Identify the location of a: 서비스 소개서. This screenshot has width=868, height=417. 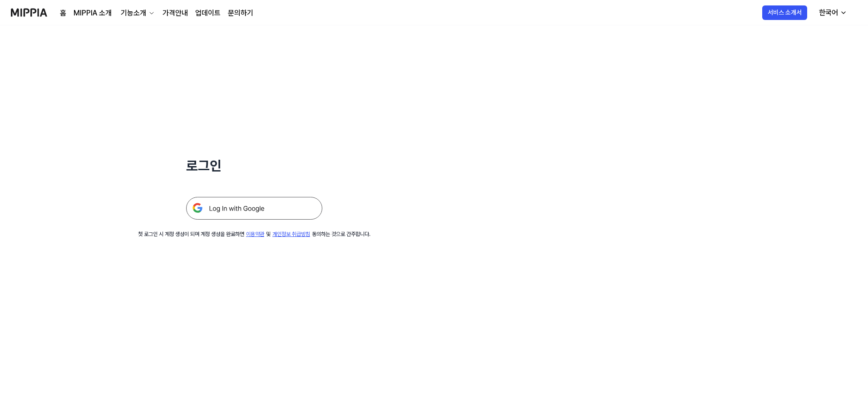
(785, 13).